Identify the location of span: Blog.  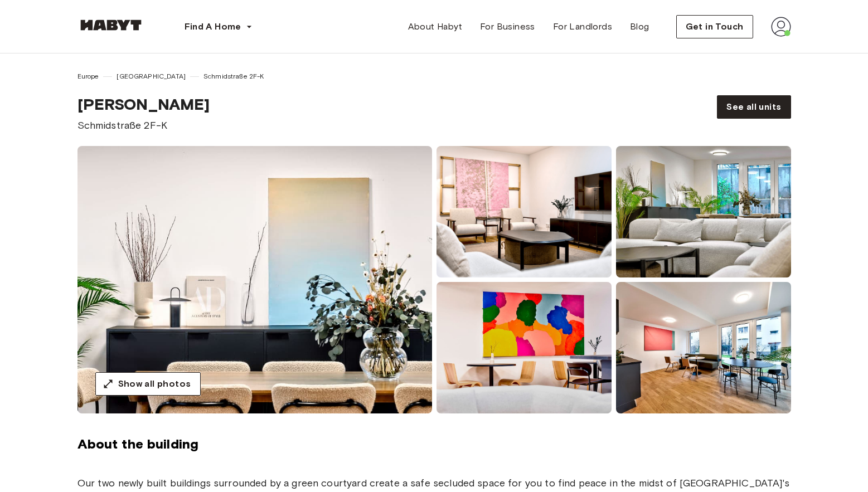
(640, 27).